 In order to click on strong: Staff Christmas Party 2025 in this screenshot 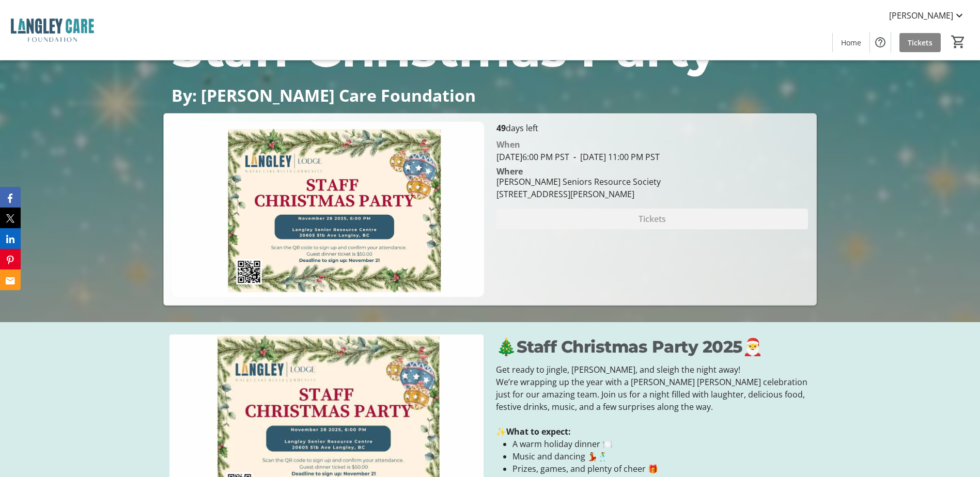, I will do `click(629, 346)`.